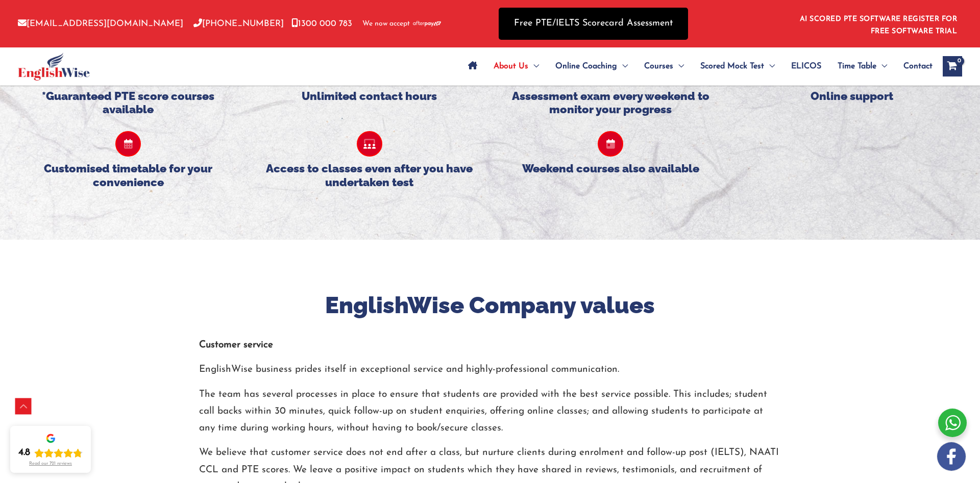  Describe the element at coordinates (611, 102) in the screenshot. I see `h5: Assessment exam every weekend to monitor your progress` at that location.